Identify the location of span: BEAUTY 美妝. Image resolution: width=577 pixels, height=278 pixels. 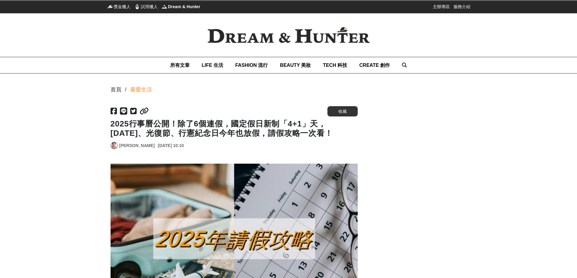
(295, 65).